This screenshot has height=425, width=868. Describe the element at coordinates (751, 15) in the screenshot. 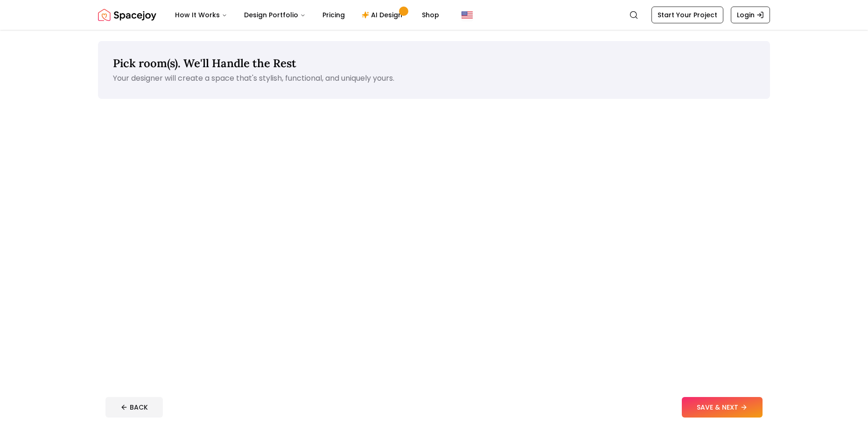

I see `a: Login` at that location.